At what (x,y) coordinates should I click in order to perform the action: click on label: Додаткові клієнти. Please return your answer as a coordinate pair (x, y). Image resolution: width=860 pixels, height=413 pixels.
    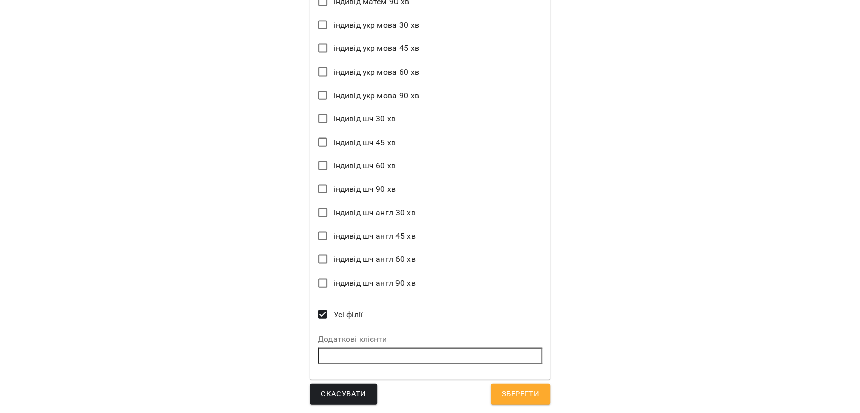
    Looking at the image, I should click on (430, 340).